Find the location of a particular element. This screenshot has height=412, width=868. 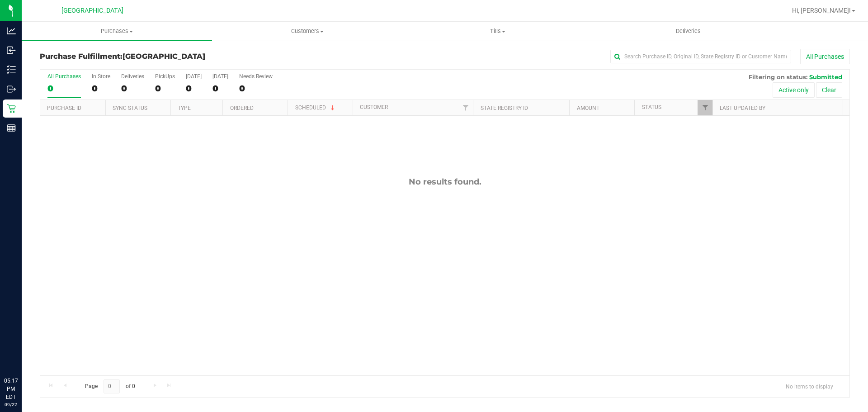

a: Type is located at coordinates (184, 108).